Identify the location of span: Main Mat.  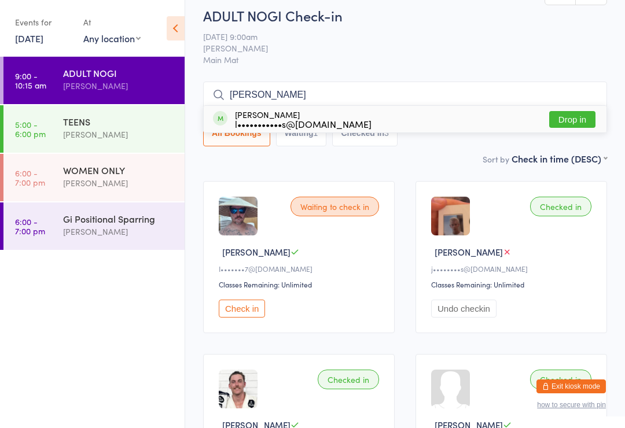
(405, 60).